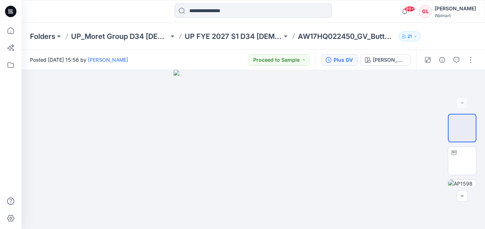 This screenshot has height=229, width=485. Describe the element at coordinates (253, 150) in the screenshot. I see `img: eyJhbGciOiJIUzI1NiIsImtpZCI6IjAiLCJzbHQiOiJzZXMiLCJ0eXAiOiJKV1QifQ.eyJkYXRhIjp7InR5cGUiOiJzdG9yYW...` at that location.